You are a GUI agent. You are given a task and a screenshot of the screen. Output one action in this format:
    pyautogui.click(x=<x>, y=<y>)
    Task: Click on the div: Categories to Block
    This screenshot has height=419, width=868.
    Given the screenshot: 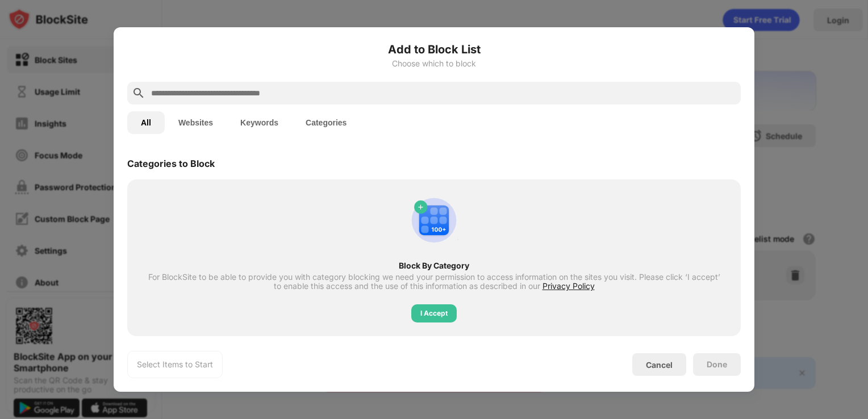 What is the action you would take?
    pyautogui.click(x=171, y=164)
    